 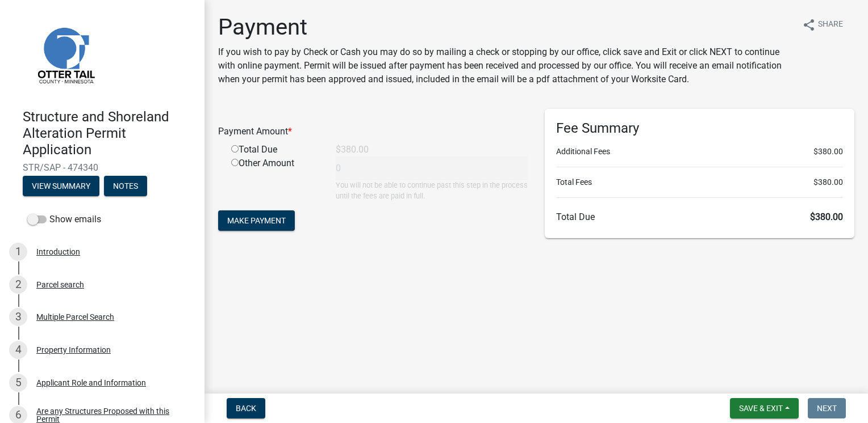 I want to click on p: If you wish to pay by Check or Cash you may do so by mailing a check or stopping by our office, c..., so click(x=506, y=66).